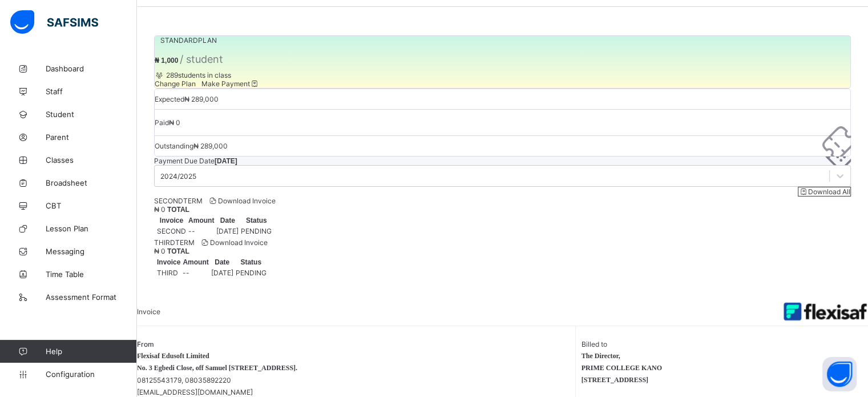 Image resolution: width=868 pixels, height=397 pixels. What do you see at coordinates (92, 68) in the screenshot?
I see `span: Dashboard` at bounding box center [92, 68].